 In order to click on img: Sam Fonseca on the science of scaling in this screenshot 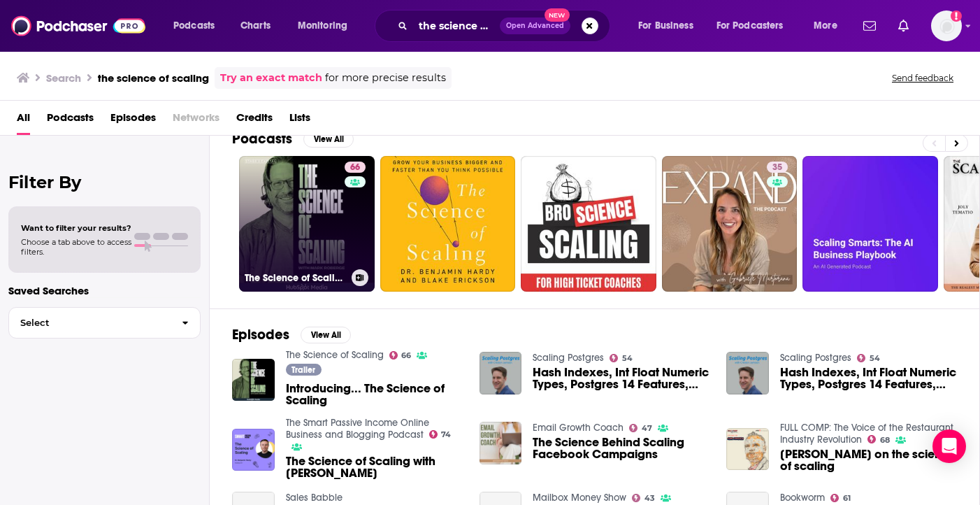, I will do `click(747, 448)`.